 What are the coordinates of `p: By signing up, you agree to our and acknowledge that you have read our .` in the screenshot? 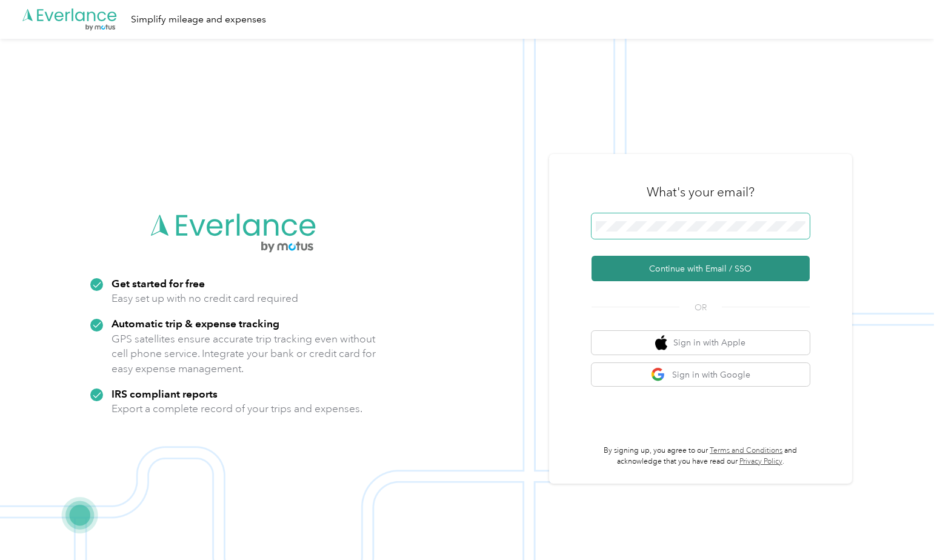 It's located at (701, 455).